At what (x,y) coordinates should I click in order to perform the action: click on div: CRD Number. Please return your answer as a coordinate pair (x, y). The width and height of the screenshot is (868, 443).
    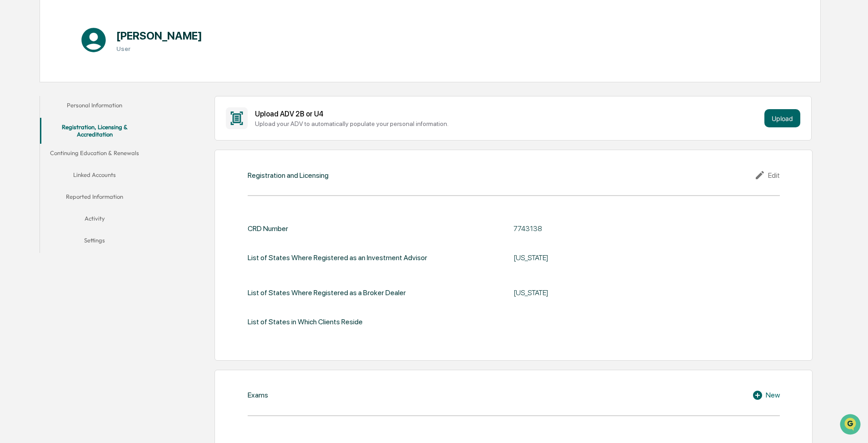
    Looking at the image, I should click on (268, 229).